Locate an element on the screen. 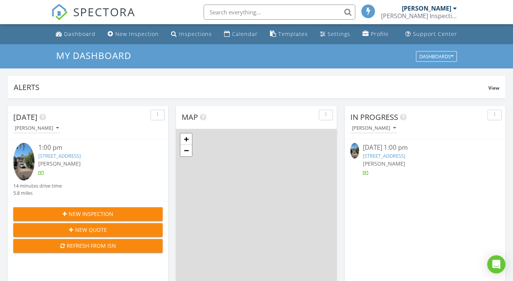  div: 5.8 miles is located at coordinates (38, 193).